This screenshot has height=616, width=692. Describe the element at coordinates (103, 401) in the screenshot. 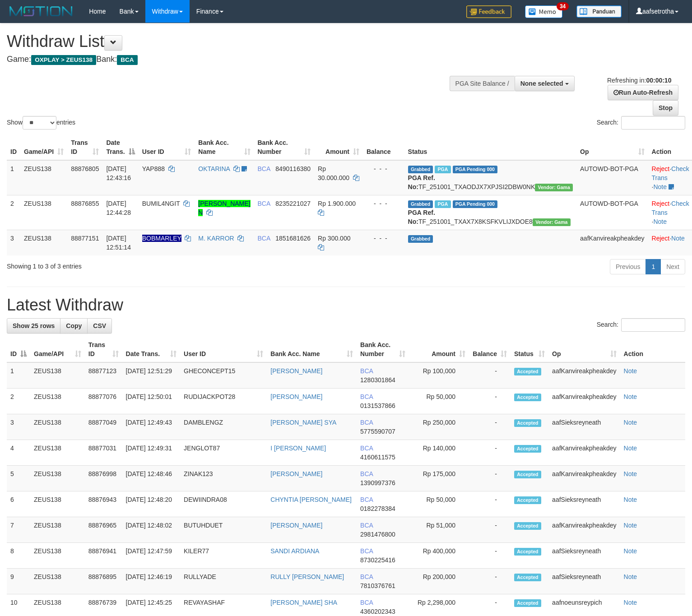

I see `td: 88877076` at that location.